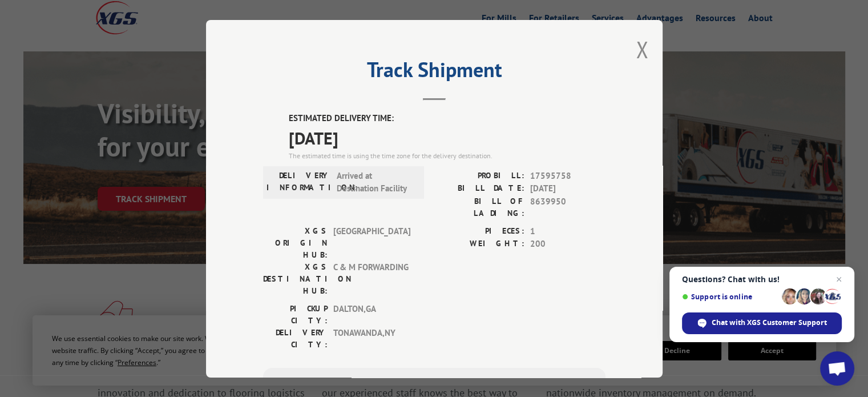  Describe the element at coordinates (295, 278) in the screenshot. I see `label: XGS DESTINATION HUB:` at that location.